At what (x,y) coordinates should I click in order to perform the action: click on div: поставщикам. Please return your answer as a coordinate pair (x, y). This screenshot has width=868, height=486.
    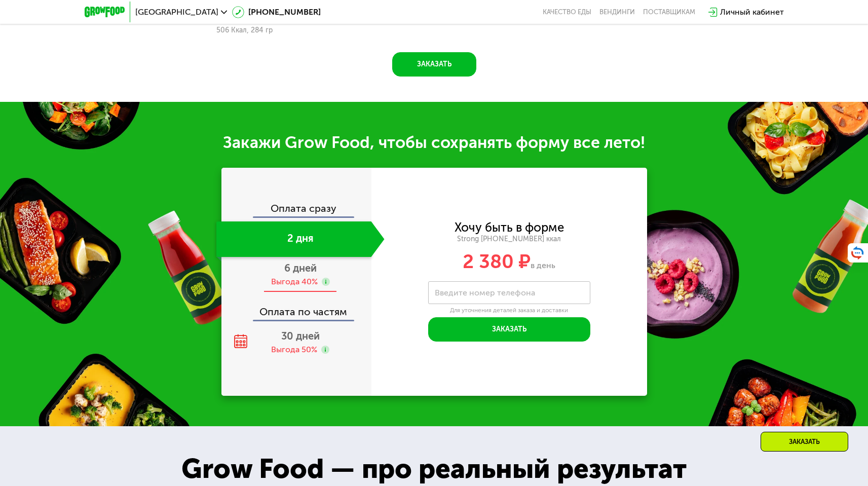
    Looking at the image, I should click on (669, 12).